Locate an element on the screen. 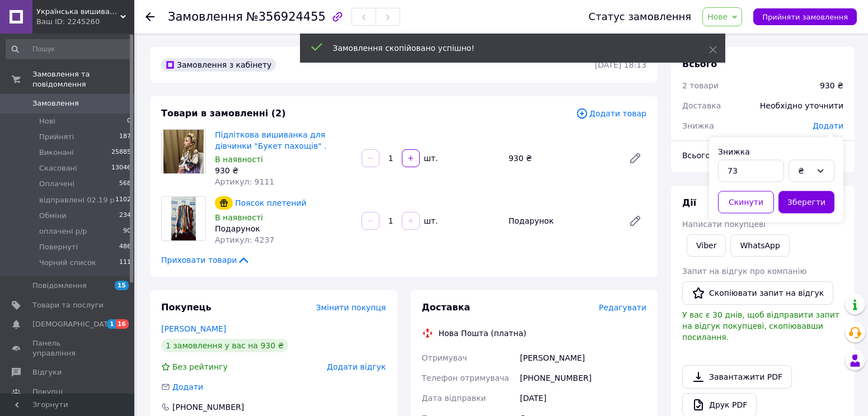  span: Товари та послуги is located at coordinates (68, 305).